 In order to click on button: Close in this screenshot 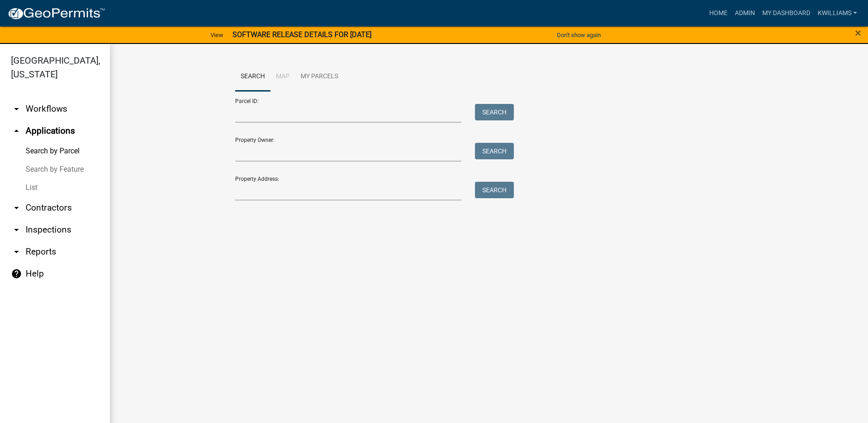, I will do `click(858, 33)`.